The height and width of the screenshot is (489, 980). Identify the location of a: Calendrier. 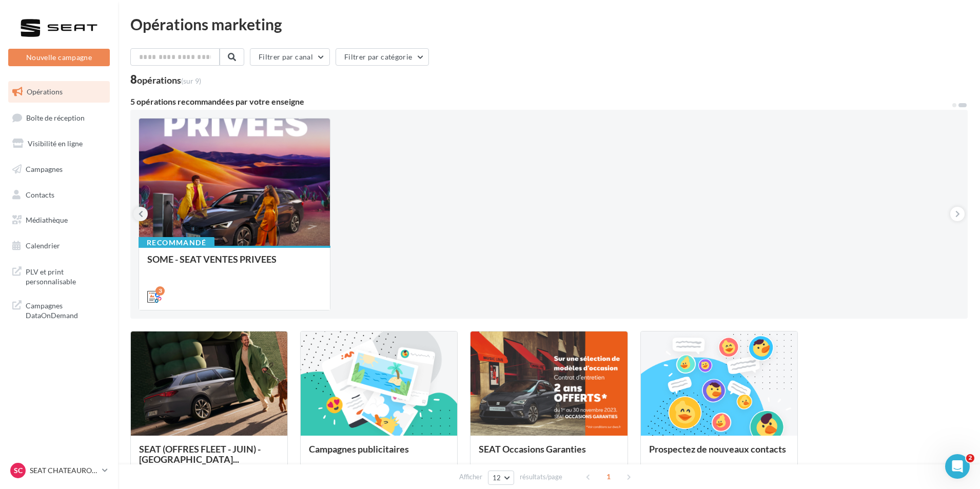
(59, 246).